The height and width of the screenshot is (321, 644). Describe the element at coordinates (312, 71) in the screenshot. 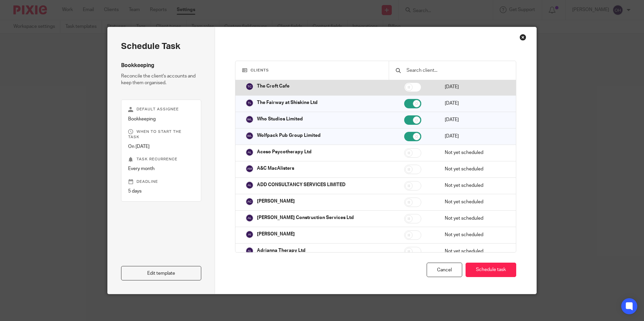

I see `h3: Clients` at that location.